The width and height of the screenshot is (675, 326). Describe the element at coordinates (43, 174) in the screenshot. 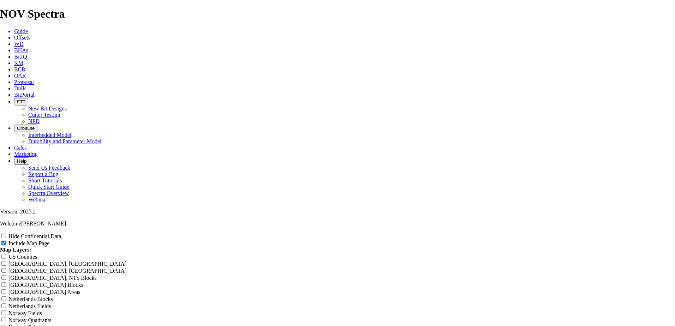

I see `a: Report a Bug` at that location.